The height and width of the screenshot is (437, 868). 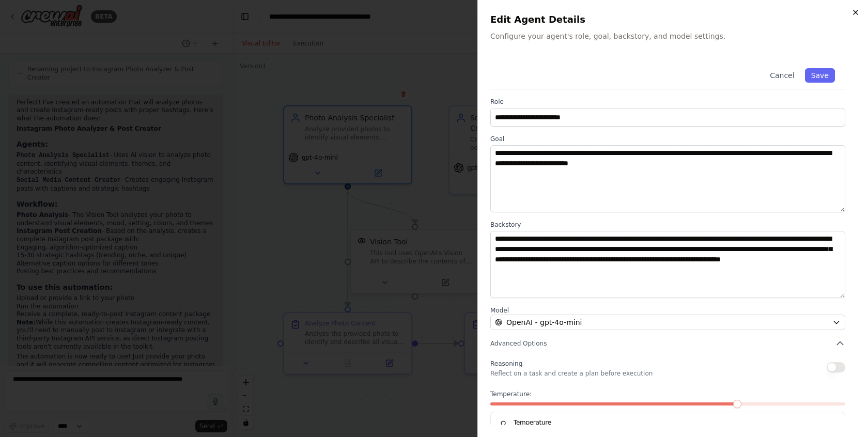 What do you see at coordinates (672, 20) in the screenshot?
I see `h2: Edit Agent Details` at bounding box center [672, 20].